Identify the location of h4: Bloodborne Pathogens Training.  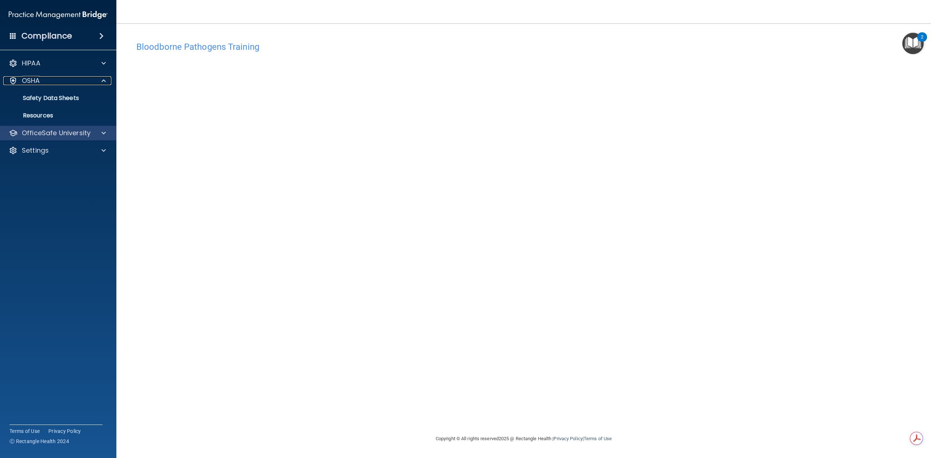
(524, 47).